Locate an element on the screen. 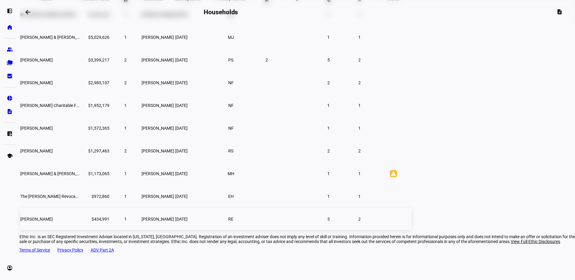 The height and width of the screenshot is (280, 575). li: RS is located at coordinates (231, 151).